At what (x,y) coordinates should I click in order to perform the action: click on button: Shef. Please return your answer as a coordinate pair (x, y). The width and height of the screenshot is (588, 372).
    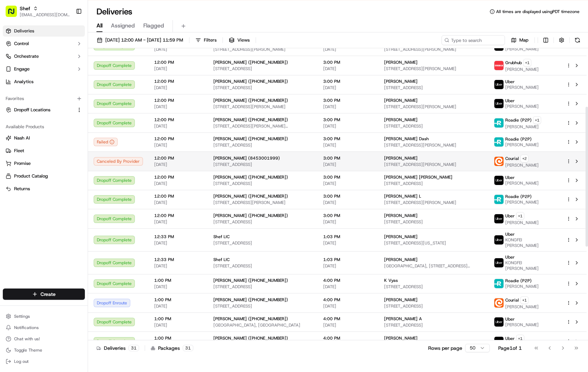
    Looking at the image, I should click on (25, 8).